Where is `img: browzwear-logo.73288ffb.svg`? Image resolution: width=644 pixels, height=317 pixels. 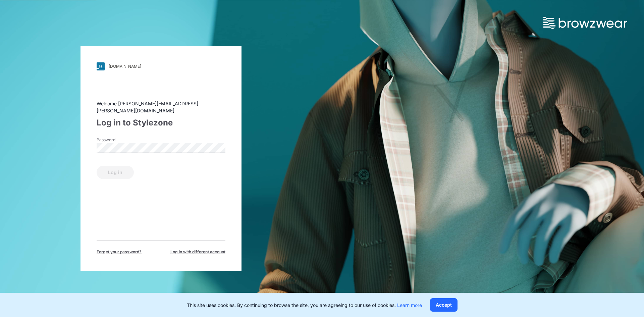
img: browzwear-logo.73288ffb.svg is located at coordinates (585, 23).